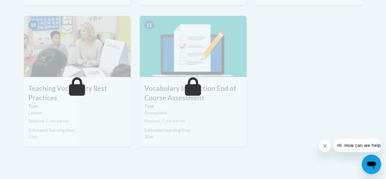  Describe the element at coordinates (193, 93) in the screenshot. I see `h3: Vocabulary Instruction End of Course Assessment` at that location.